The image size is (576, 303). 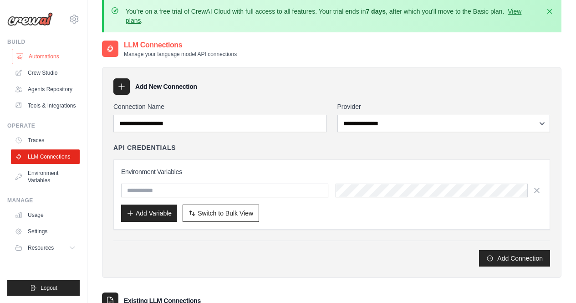 What do you see at coordinates (515, 258) in the screenshot?
I see `button: Add Connection` at bounding box center [515, 258].